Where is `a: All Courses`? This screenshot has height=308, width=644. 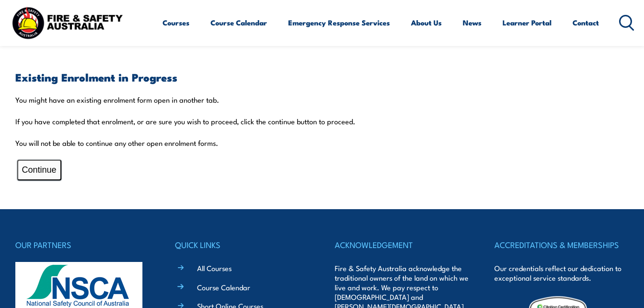 a: All Courses is located at coordinates (214, 268).